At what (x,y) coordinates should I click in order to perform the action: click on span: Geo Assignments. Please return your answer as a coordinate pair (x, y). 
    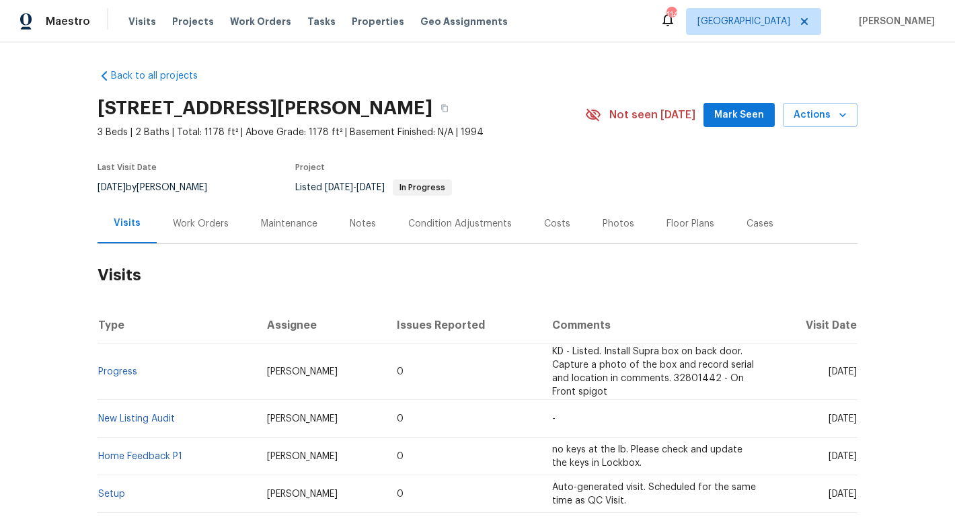
    Looking at the image, I should click on (464, 22).